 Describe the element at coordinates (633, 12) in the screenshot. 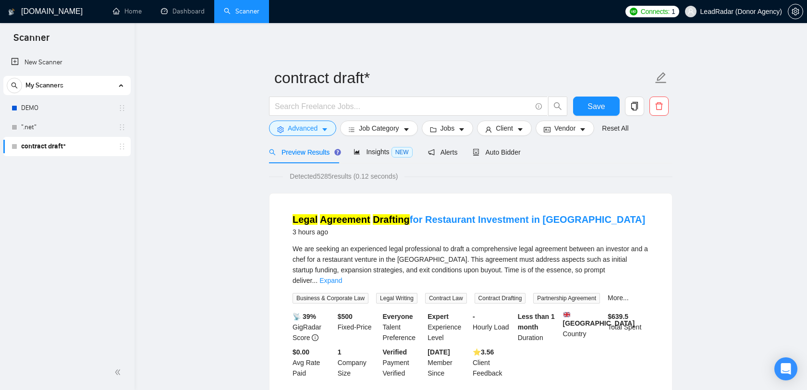

I see `img: upwork-logo.png` at that location.